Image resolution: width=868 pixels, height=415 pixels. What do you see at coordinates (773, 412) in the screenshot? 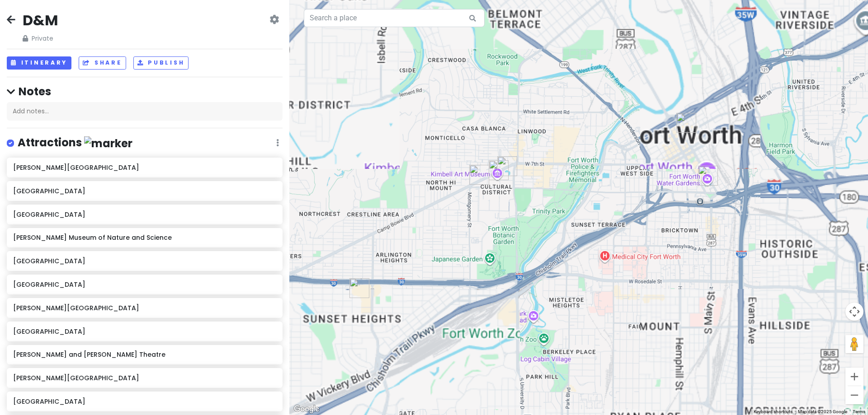
I see `button: Keyboard shortcuts` at bounding box center [773, 412].